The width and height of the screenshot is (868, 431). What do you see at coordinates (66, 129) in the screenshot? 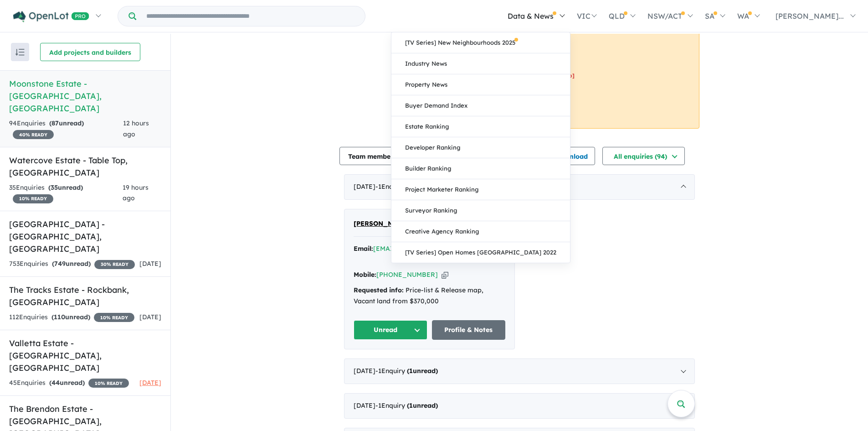
I see `div: 94 Enquir ies` at bounding box center [66, 129].